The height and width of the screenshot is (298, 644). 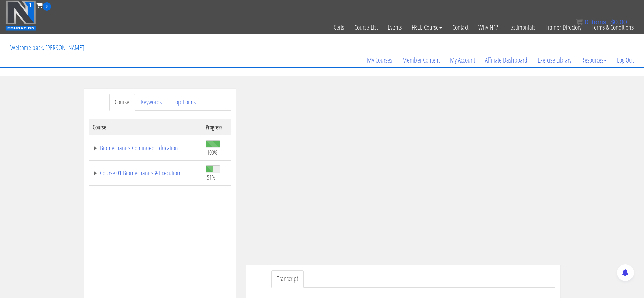 What do you see at coordinates (151, 102) in the screenshot?
I see `a: Keywords` at bounding box center [151, 102].